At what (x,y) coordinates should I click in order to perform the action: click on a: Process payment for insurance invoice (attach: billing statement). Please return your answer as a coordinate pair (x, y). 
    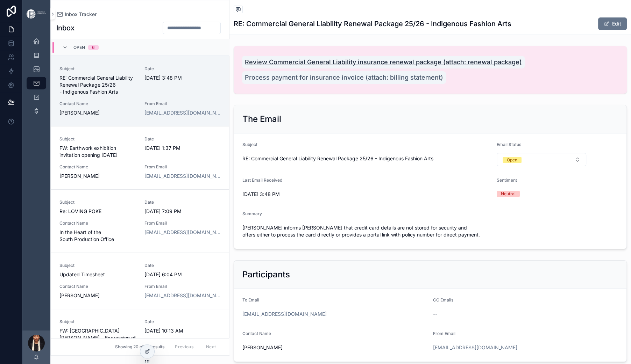
    Looking at the image, I should click on (344, 78).